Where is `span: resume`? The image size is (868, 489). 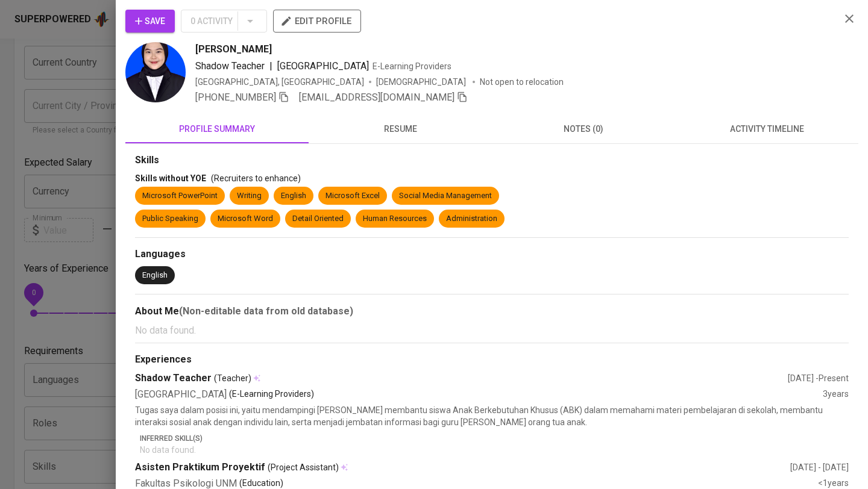
span: resume is located at coordinates (400, 129).